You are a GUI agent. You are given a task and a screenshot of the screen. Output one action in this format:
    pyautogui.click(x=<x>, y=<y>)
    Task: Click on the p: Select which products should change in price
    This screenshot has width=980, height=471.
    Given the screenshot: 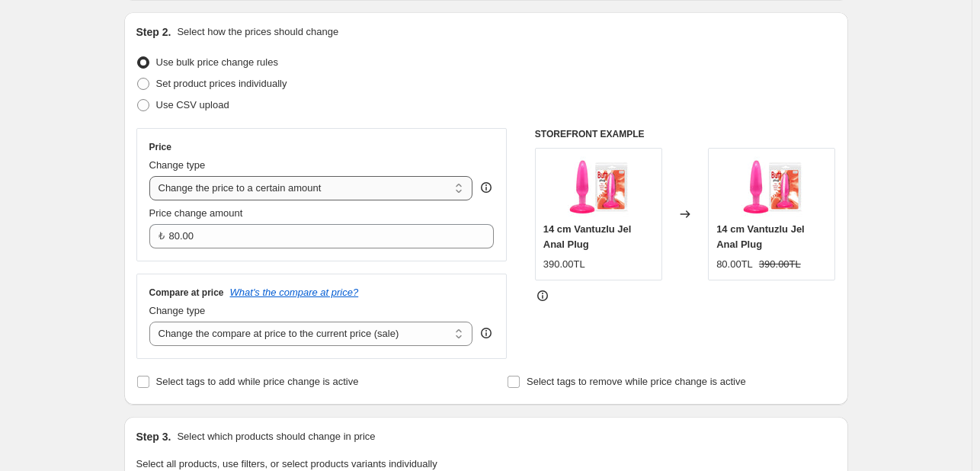 What is the action you would take?
    pyautogui.click(x=276, y=437)
    